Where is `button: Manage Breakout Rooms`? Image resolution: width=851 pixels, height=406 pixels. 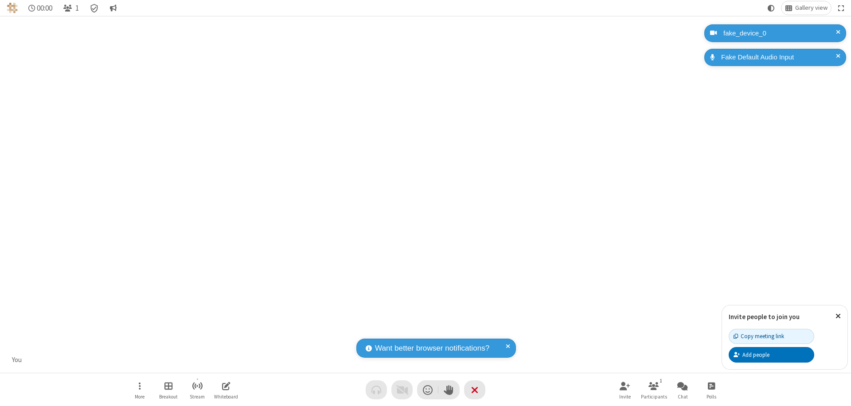
button: Manage Breakout Rooms is located at coordinates (168, 390).